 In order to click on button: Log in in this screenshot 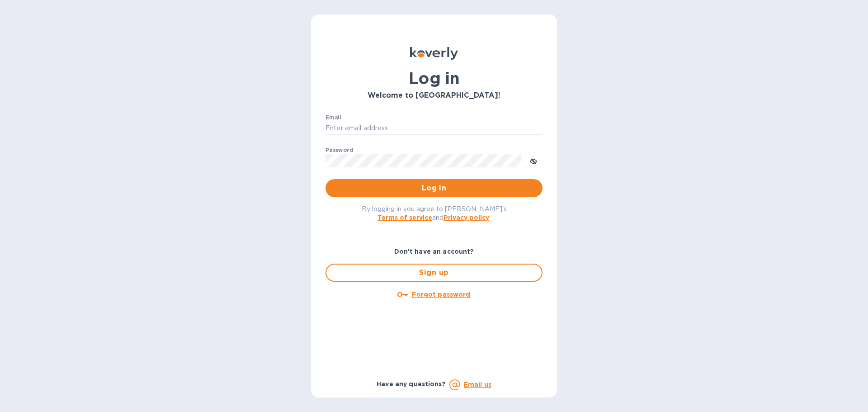, I will do `click(434, 188)`.